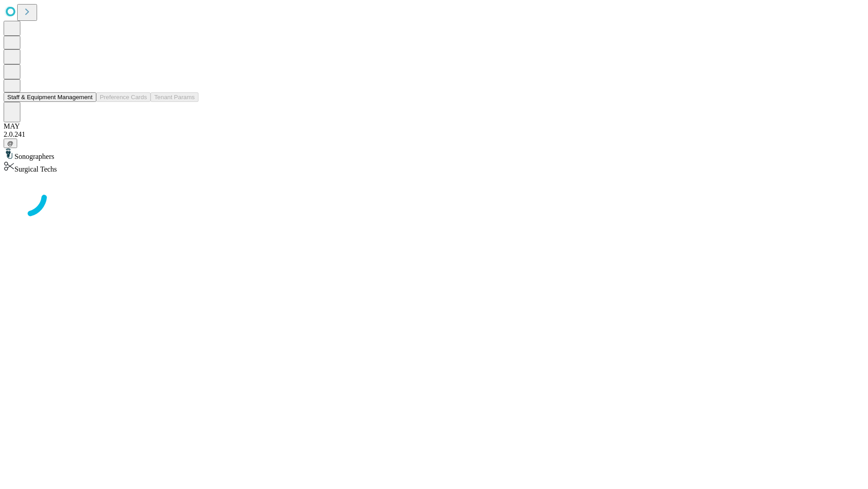  What do you see at coordinates (175, 97) in the screenshot?
I see `button: Tenant Params` at bounding box center [175, 97].